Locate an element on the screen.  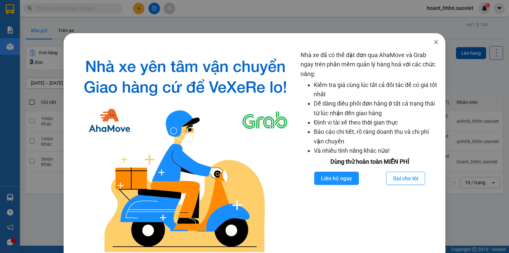
span: Gọi cho tôi is located at coordinates (406, 178).